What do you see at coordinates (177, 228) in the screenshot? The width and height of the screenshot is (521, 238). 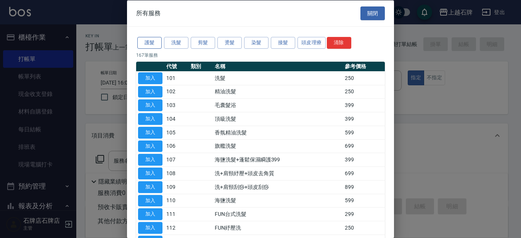 I see `td: 112` at bounding box center [177, 228].